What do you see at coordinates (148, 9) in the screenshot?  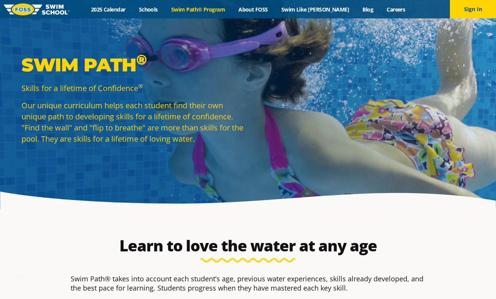 I see `a: Schools` at bounding box center [148, 9].